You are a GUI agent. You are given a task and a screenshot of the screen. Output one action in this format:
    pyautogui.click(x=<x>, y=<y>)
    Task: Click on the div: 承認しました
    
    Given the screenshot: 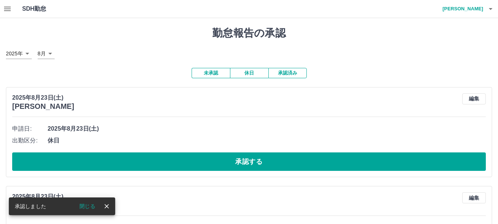 What is the action you would take?
    pyautogui.click(x=30, y=206)
    